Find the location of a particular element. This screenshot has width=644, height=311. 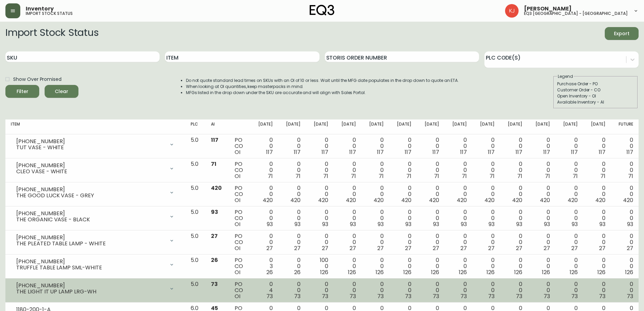

th: Item is located at coordinates (96, 127).